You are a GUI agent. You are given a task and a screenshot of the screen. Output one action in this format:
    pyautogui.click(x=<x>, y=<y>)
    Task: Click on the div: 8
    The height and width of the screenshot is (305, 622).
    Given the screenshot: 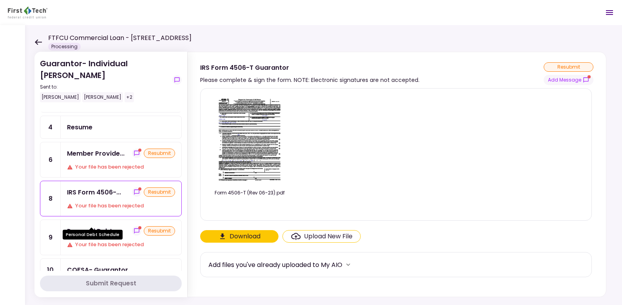 What is the action you would take?
    pyautogui.click(x=51, y=198)
    